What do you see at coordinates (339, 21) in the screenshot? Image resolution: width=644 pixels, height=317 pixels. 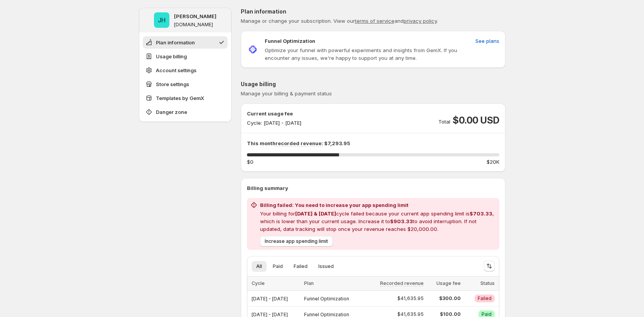 I see `span: Manage or change your subscription. View our and .` at bounding box center [339, 21].